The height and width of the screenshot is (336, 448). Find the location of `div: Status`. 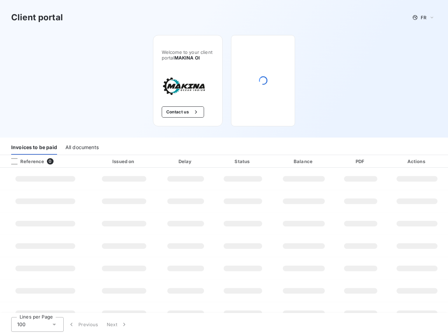

div: Status is located at coordinates (243, 161).